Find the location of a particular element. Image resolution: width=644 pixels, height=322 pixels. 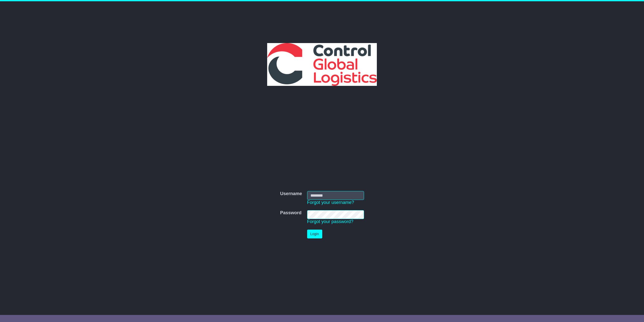

img: Control Global Logistics PTY LTD is located at coordinates (322, 65).